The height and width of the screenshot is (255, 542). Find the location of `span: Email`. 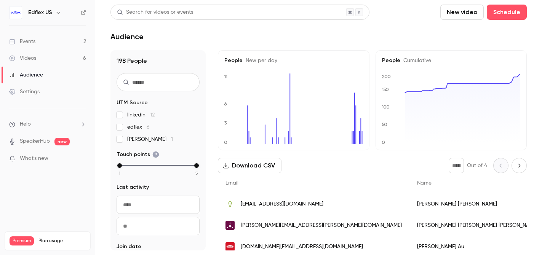

span: Email is located at coordinates (232, 183).